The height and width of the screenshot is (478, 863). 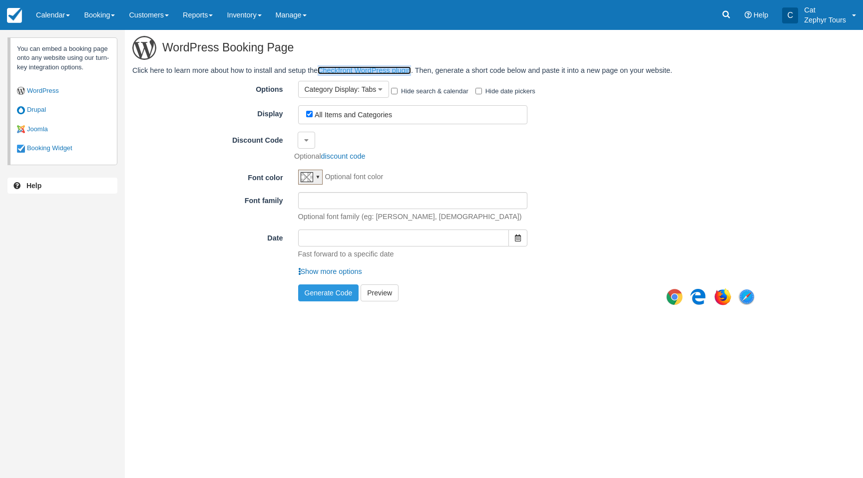 What do you see at coordinates (328, 293) in the screenshot?
I see `button: Generate Code` at bounding box center [328, 293].